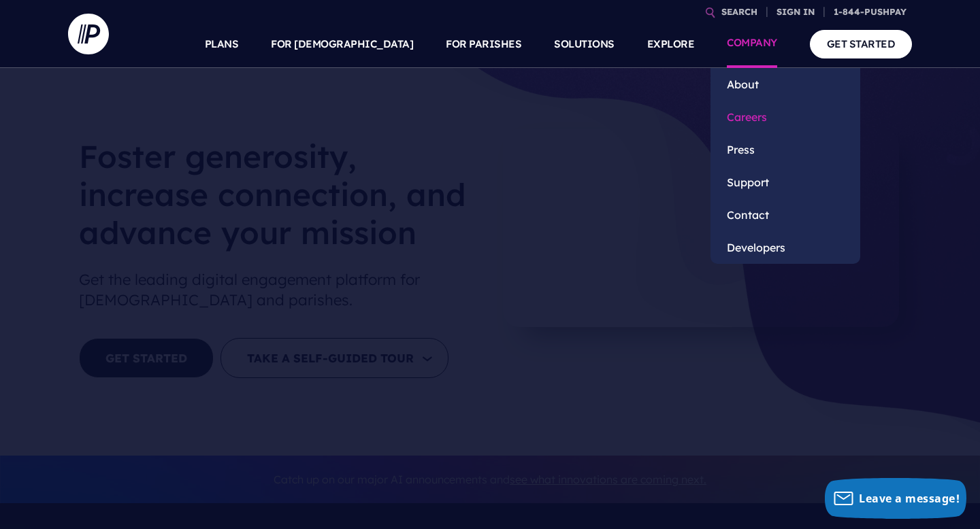  Describe the element at coordinates (785, 215) in the screenshot. I see `a: Contact` at that location.